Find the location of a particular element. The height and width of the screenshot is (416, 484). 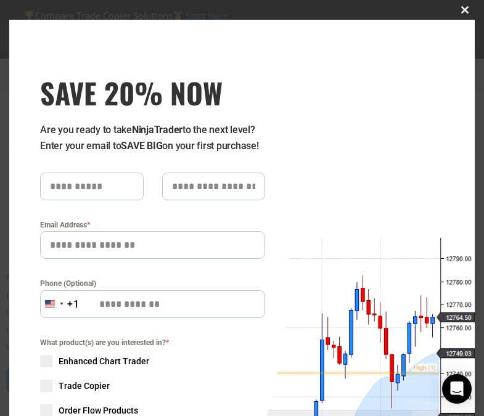

p: Are you ready to take to the next level? Enter your email to on your first purchase! is located at coordinates (152, 138).